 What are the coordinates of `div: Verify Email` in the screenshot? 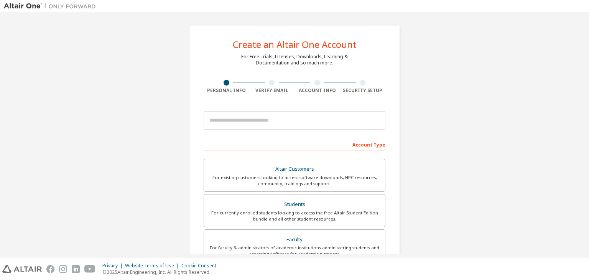 It's located at (272, 90).